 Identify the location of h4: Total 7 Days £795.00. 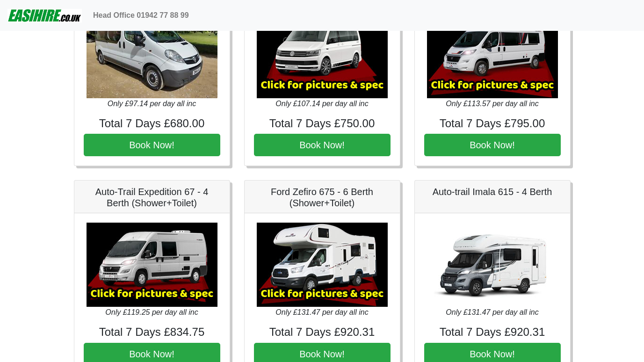
(492, 124).